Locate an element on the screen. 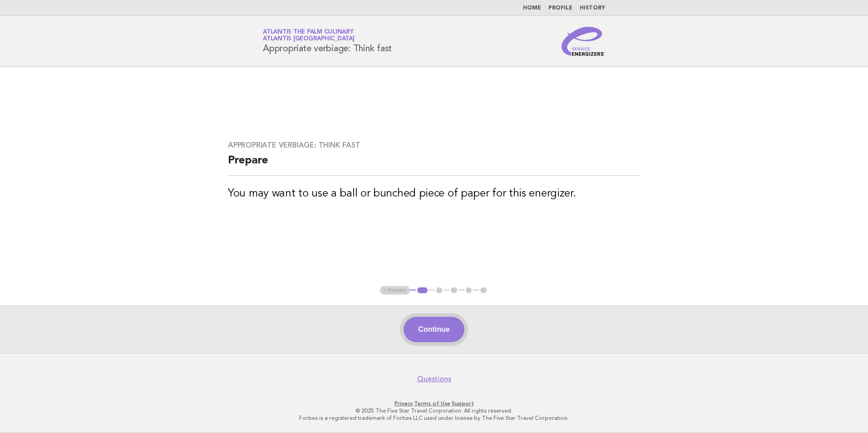 Image resolution: width=868 pixels, height=433 pixels. button: 1 is located at coordinates (422, 290).